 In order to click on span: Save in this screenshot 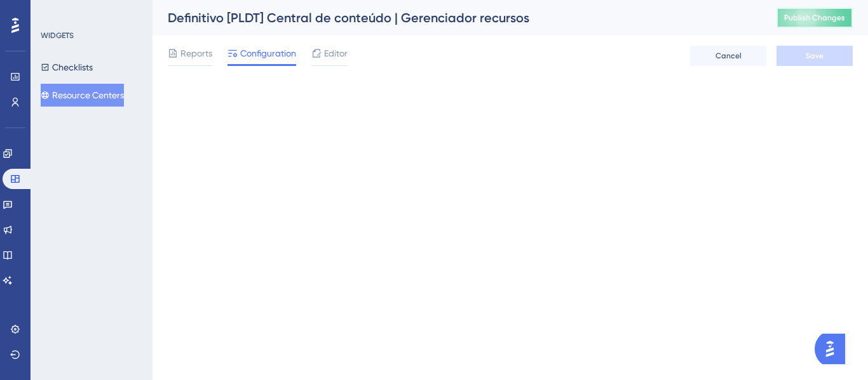, I will do `click(814, 55)`.